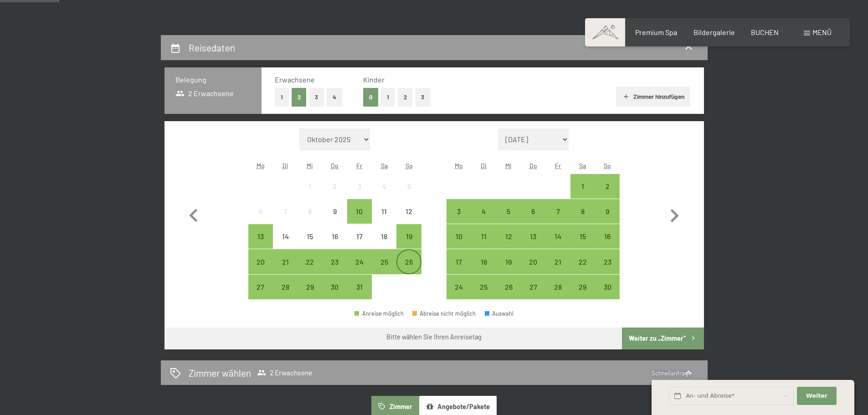 The width and height of the screenshot is (868, 415). What do you see at coordinates (458, 219) in the screenshot?
I see `div: 3` at bounding box center [458, 219].